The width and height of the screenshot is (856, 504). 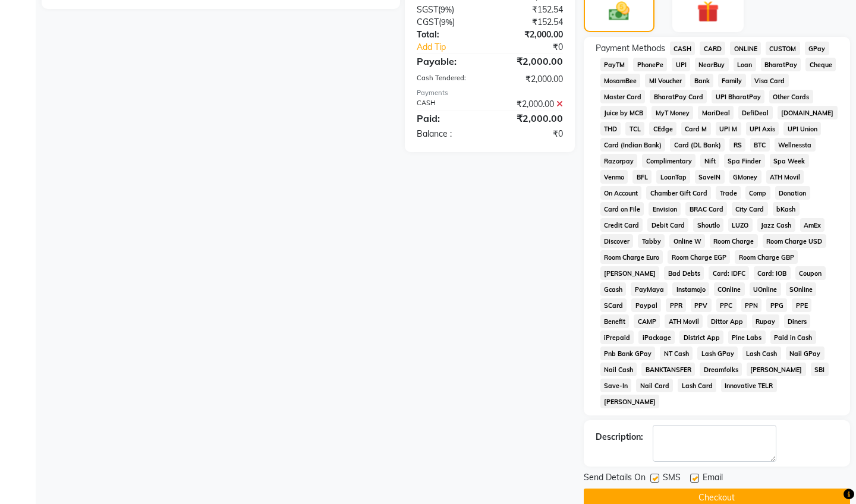 I want to click on span: City Card, so click(x=749, y=208).